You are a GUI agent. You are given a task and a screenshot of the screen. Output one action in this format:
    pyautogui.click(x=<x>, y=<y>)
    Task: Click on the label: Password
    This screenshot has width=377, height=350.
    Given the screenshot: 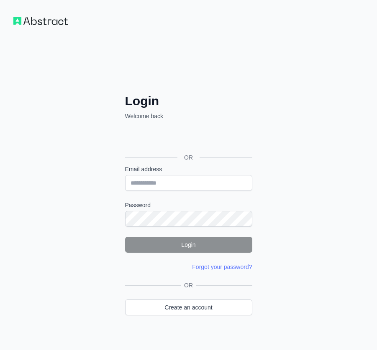 What is the action you would take?
    pyautogui.click(x=189, y=205)
    